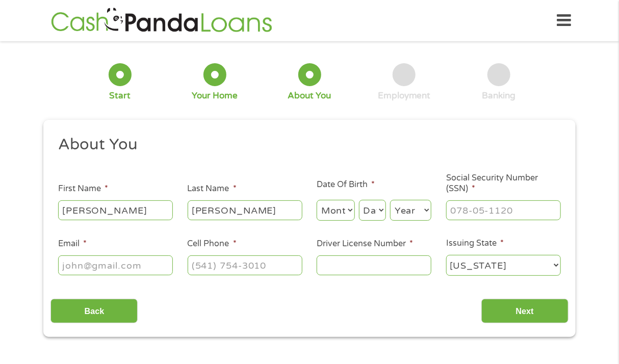 The height and width of the screenshot is (364, 619). What do you see at coordinates (212, 189) in the screenshot?
I see `label: Last Name` at bounding box center [212, 189].